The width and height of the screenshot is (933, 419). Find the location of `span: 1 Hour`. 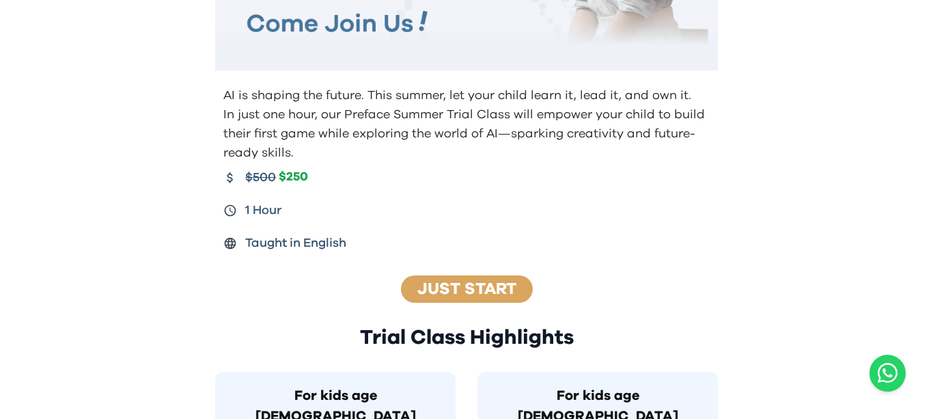

span: 1 Hour is located at coordinates (264, 210).